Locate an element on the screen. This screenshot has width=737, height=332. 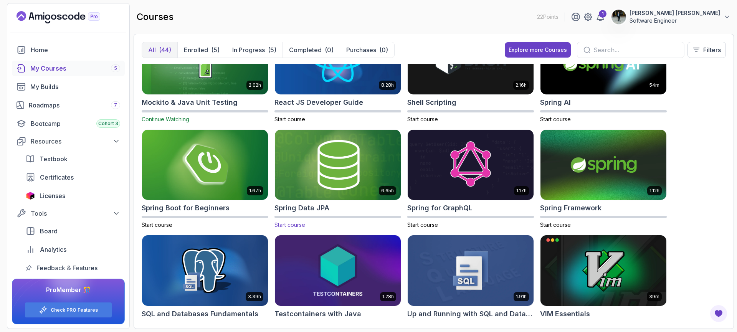
a: Explore more Courses is located at coordinates (538, 50).